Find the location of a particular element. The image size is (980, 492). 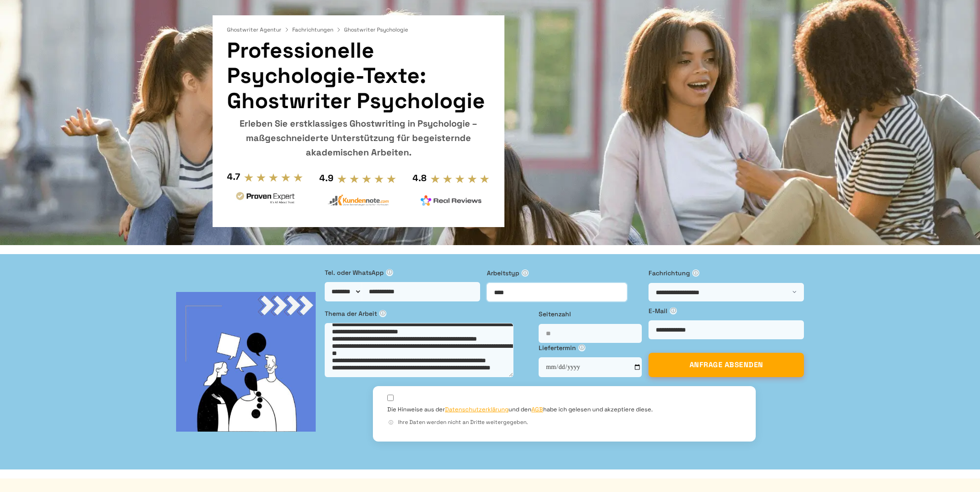

a: Ghostwriter Agentur is located at coordinates (259, 30).